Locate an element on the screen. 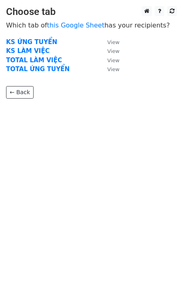 The height and width of the screenshot is (291, 183). a: ← Back is located at coordinates (20, 92).